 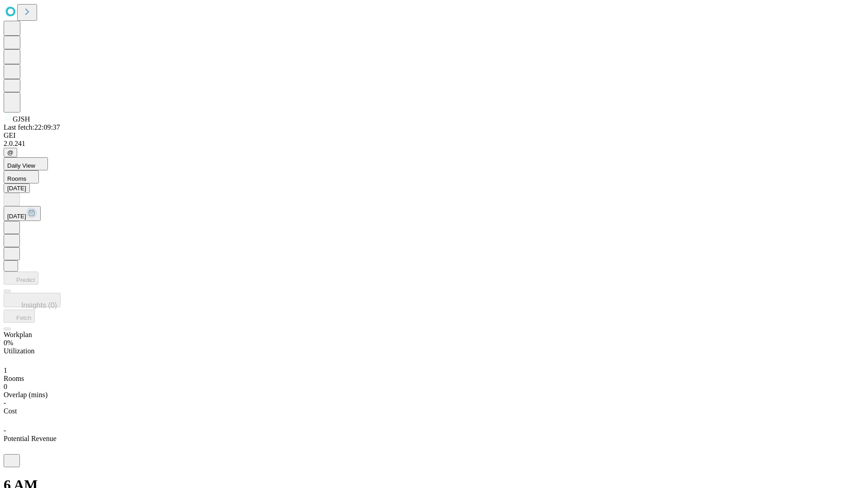 What do you see at coordinates (10, 411) in the screenshot?
I see `span: Cost` at bounding box center [10, 411].